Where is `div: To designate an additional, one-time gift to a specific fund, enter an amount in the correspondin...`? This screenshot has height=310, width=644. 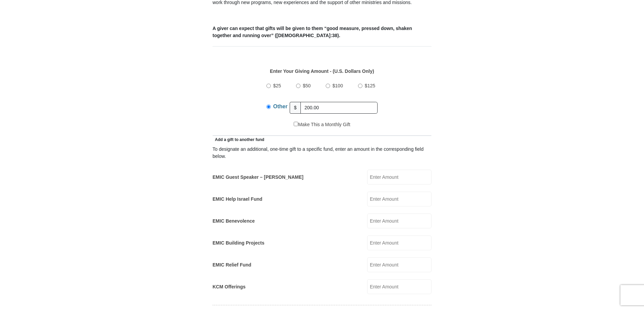 div: To designate an additional, one-time gift to a specific fund, enter an amount in the correspondin... is located at coordinates (322, 153).